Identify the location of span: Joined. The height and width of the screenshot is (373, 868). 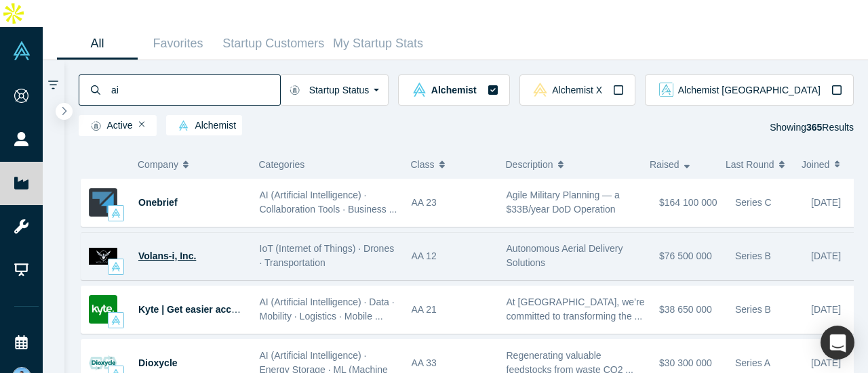
(815, 165).